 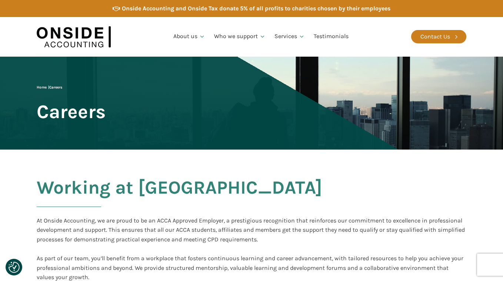 What do you see at coordinates (438, 37) in the screenshot?
I see `a: Contact Us` at bounding box center [438, 37].